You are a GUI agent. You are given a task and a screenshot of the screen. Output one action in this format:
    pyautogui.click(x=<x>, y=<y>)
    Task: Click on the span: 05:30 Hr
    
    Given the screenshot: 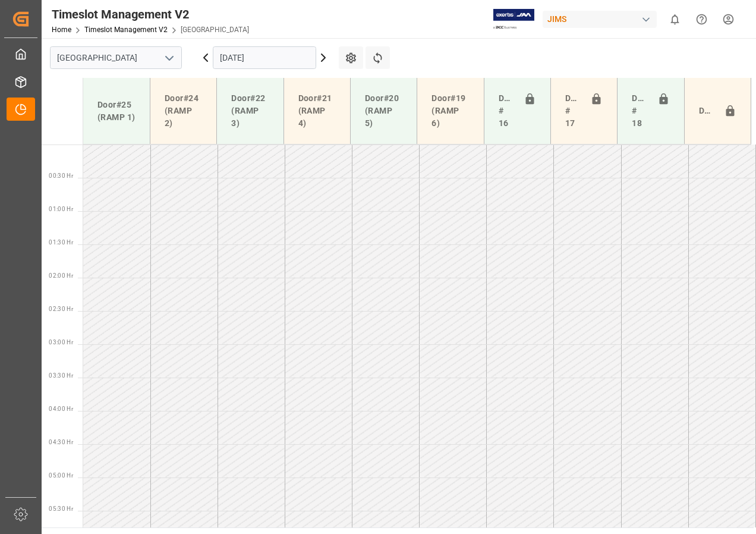 What is the action you would take?
    pyautogui.click(x=61, y=508)
    